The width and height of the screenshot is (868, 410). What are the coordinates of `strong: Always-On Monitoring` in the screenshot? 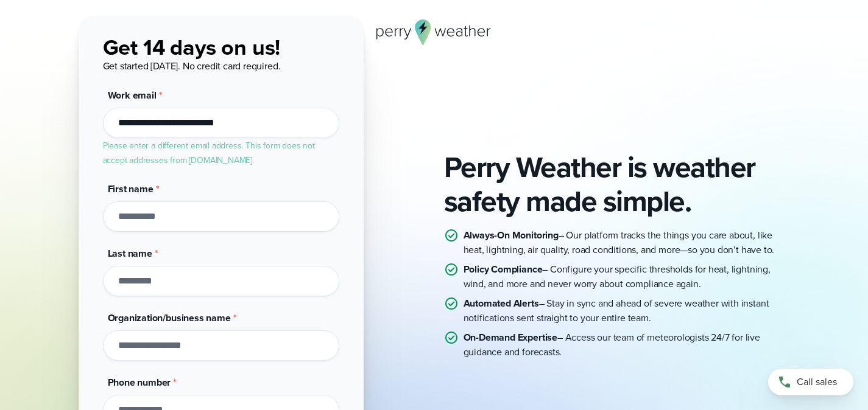 It's located at (511, 235).